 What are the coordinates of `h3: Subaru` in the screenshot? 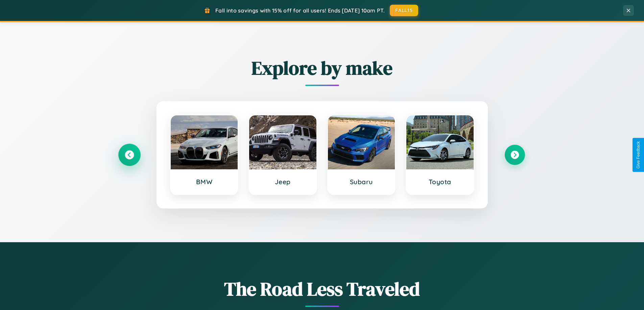 It's located at (361, 182).